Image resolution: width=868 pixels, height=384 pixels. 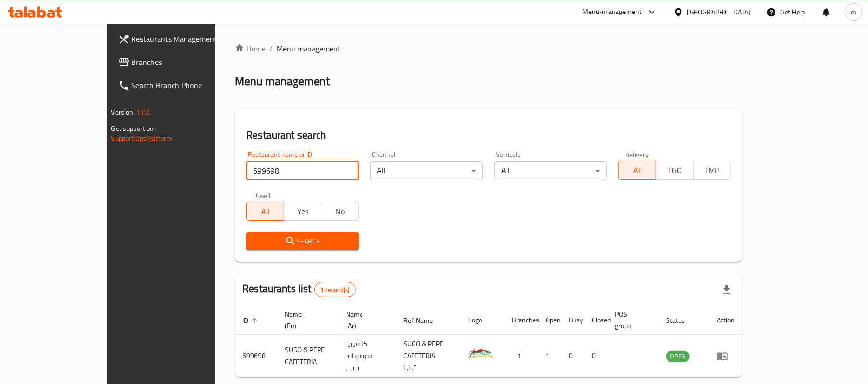 What do you see at coordinates (677, 357) in the screenshot?
I see `div: OPEN` at bounding box center [677, 357].